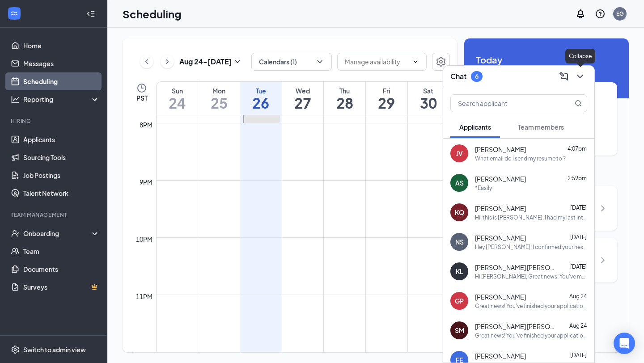 The width and height of the screenshot is (644, 363). I want to click on a: Home, so click(61, 46).